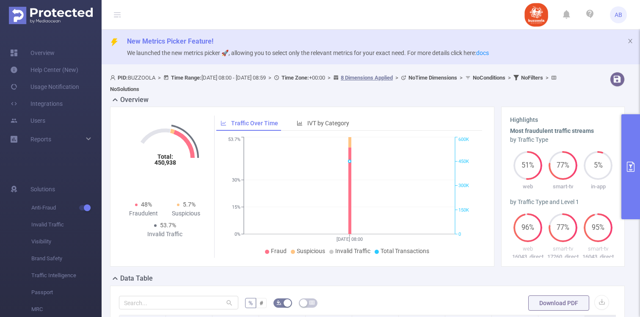 Image resolution: width=640 pixels, height=317 pixels. What do you see at coordinates (36, 104) in the screenshot?
I see `a: Integrations` at bounding box center [36, 104].